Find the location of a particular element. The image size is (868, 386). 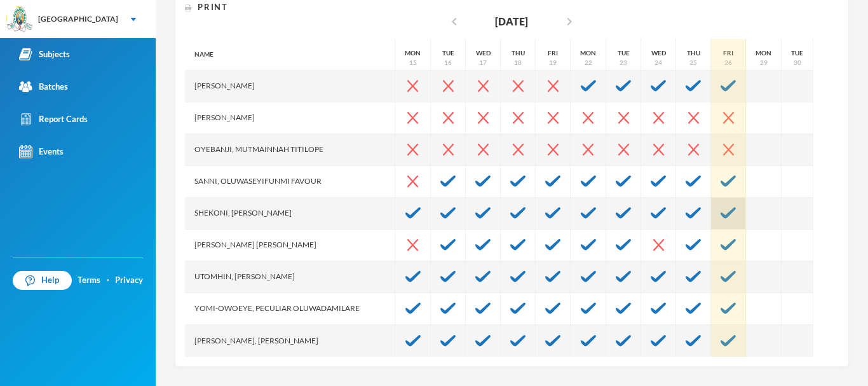

a: Privacy is located at coordinates (129, 280).